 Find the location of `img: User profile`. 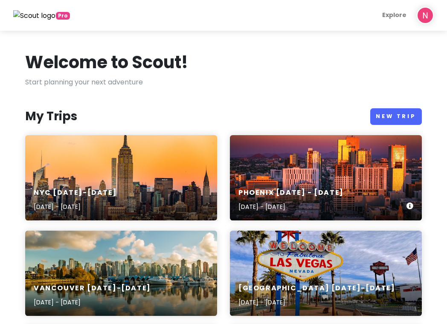

img: User profile is located at coordinates (426, 15).